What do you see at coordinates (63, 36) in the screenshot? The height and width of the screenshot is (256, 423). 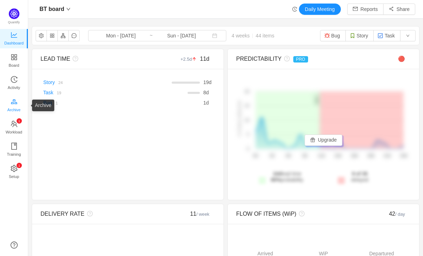 I see `button: icon: apartment` at bounding box center [63, 36].